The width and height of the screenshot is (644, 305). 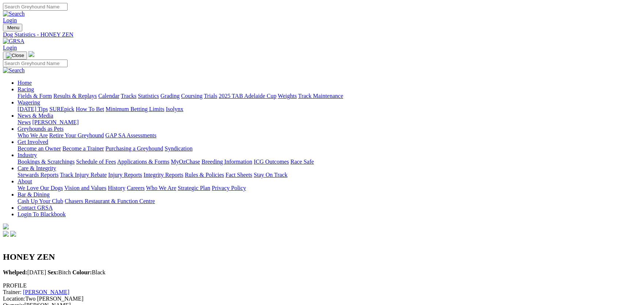 I want to click on a: Schedule of Fees, so click(x=95, y=162).